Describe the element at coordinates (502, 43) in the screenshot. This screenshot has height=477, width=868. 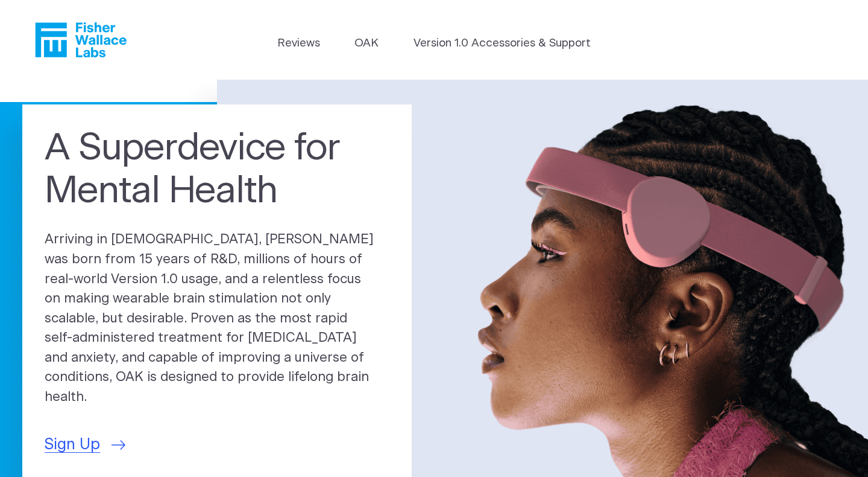
I see `a: Version 1.0 Accessories & Support` at that location.